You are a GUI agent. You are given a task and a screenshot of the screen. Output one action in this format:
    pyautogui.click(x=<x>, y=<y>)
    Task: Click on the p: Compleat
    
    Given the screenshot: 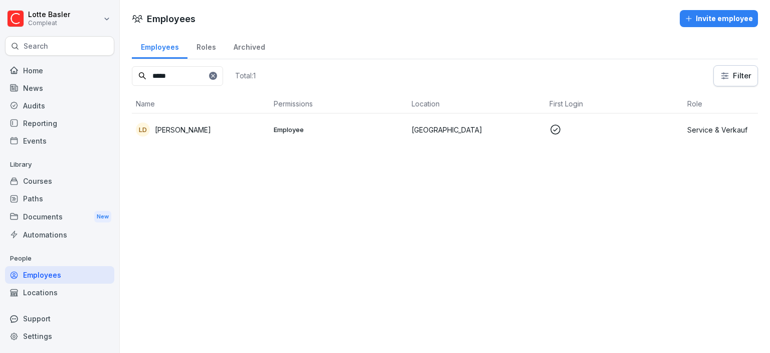 What is the action you would take?
    pyautogui.click(x=49, y=23)
    